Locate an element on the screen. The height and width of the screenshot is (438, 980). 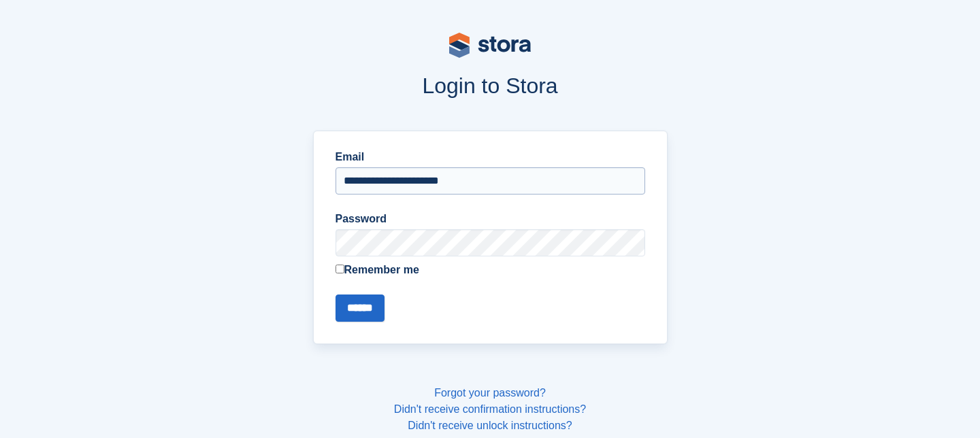
img: stora-logo-53a41332b3708ae10de48c4981b4e9114cc0af31d8433b30ea865607fb682f29.svg is located at coordinates (490, 45).